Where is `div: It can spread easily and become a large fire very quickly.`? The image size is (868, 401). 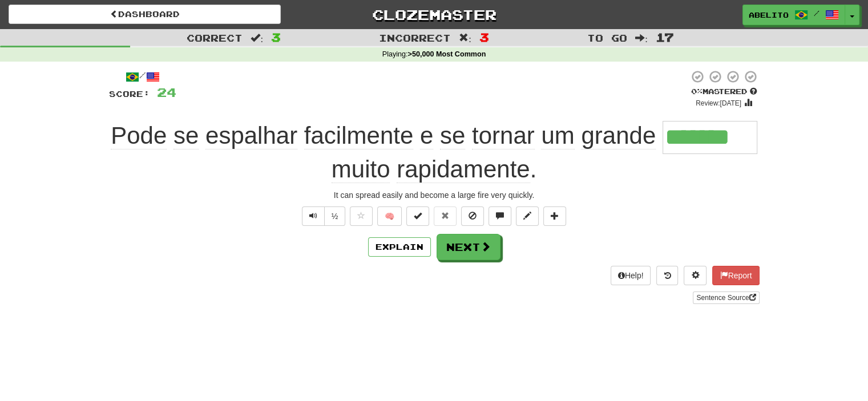 div: It can spread easily and become a large fire very quickly. is located at coordinates (434, 195).